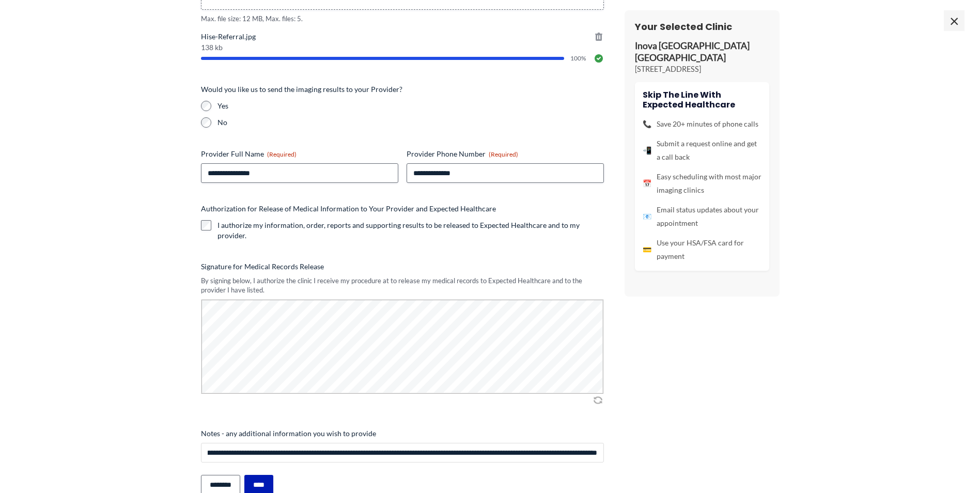  Describe the element at coordinates (702, 250) in the screenshot. I see `li: Use your HSA/FSA card for payment` at that location.